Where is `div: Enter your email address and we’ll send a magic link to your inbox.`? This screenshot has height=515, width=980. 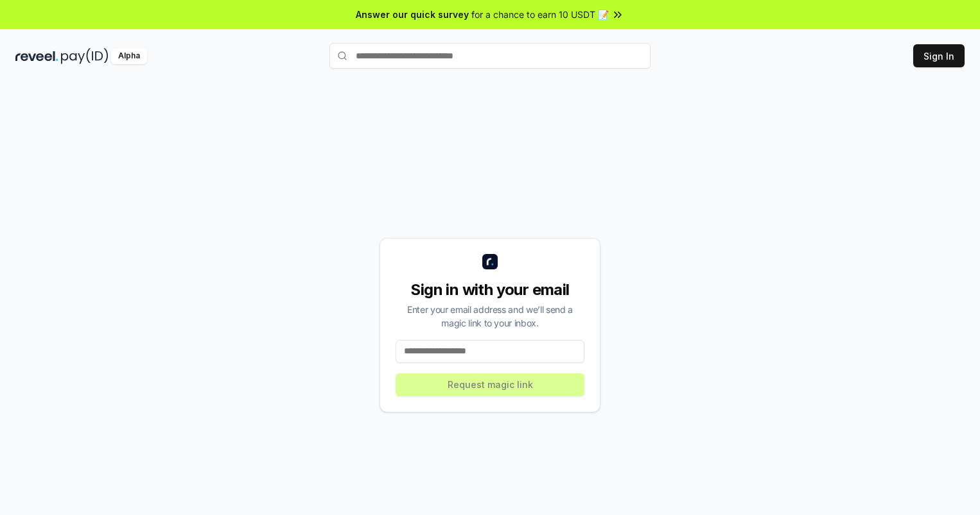
div: Enter your email address and we’ll send a magic link to your inbox. is located at coordinates (490, 316).